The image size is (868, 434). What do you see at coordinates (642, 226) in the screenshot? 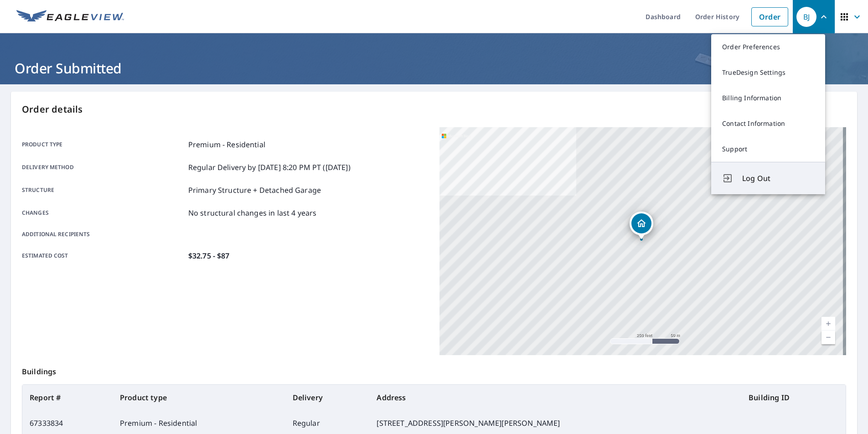
I see `div: Dropped pin, building 1, Residential property, 8010 Corcoran Trl E Hamel, MN 55340` at bounding box center [642, 226].